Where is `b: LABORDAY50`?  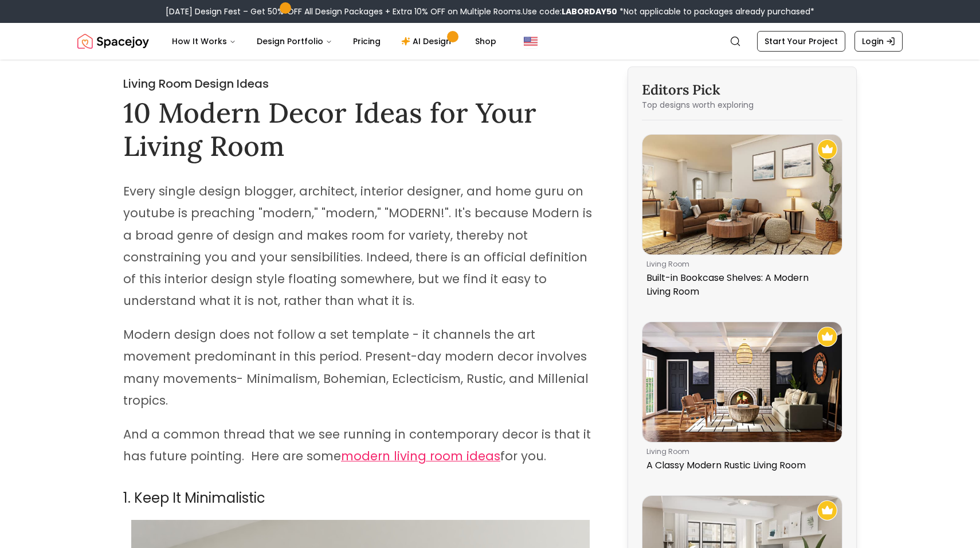
b: LABORDAY50 is located at coordinates (589, 12).